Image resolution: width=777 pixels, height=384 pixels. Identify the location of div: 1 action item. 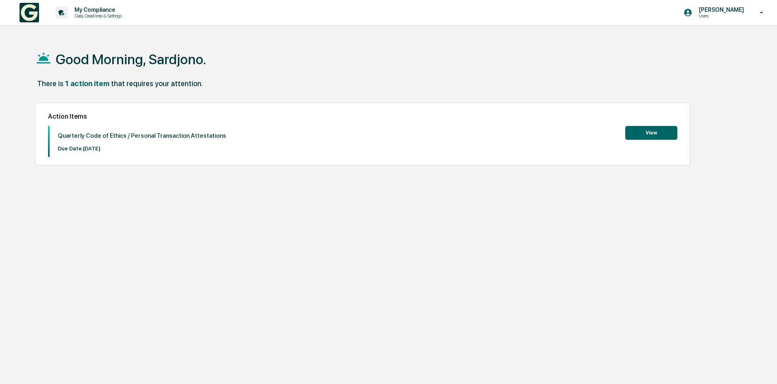
(87, 83).